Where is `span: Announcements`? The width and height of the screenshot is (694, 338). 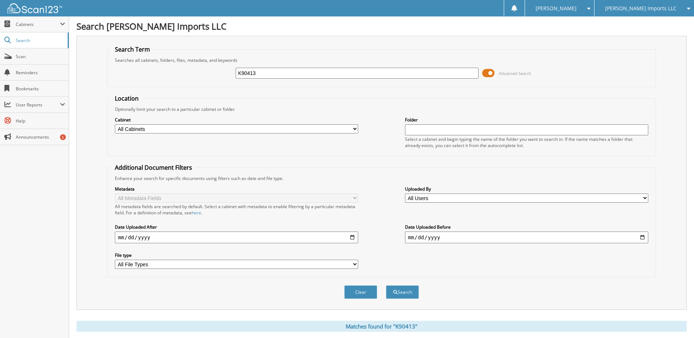 span: Announcements is located at coordinates (40, 137).